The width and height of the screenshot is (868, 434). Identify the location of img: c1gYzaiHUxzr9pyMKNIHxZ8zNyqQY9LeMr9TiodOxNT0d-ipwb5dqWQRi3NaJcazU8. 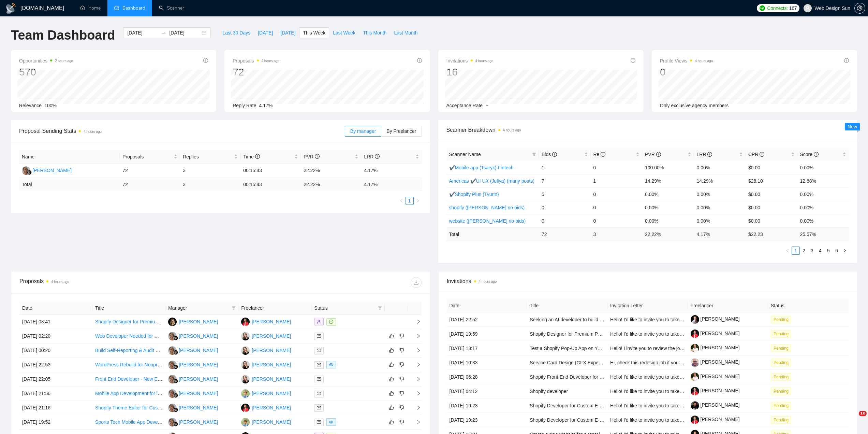
(695, 334).